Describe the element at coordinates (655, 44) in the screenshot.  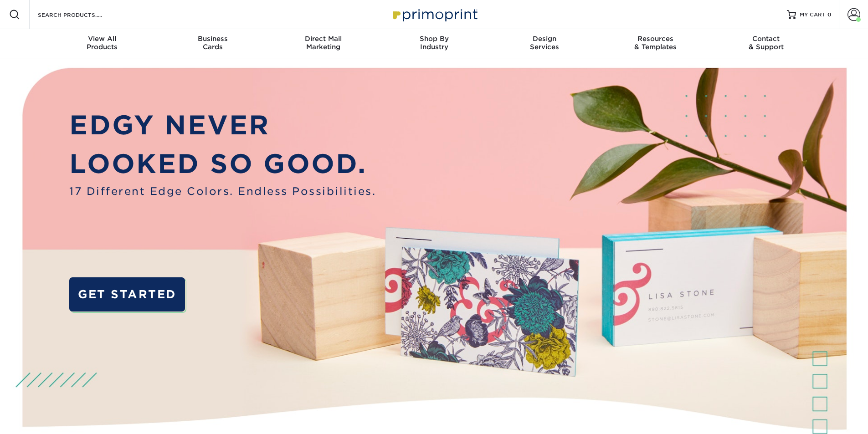
I see `a: Resources& Templates` at that location.